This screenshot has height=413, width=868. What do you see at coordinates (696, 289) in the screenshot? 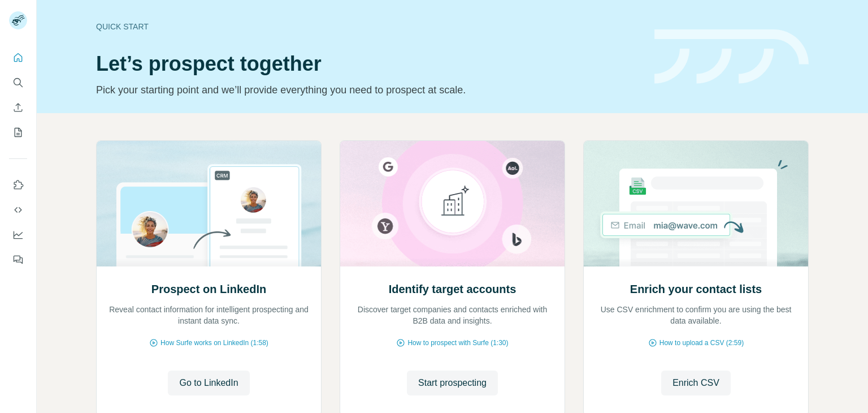
I see `h2: Enrich your contact lists` at bounding box center [696, 289].